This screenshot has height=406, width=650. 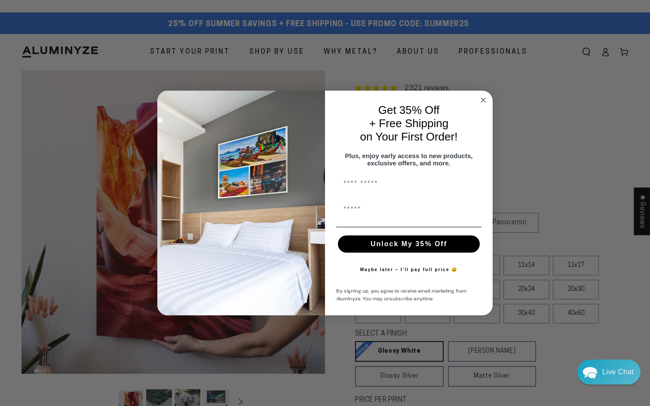 What do you see at coordinates (409, 160) in the screenshot?
I see `span: Plus, enjoy early access to new products, exclusive offers, and more.` at bounding box center [409, 160].